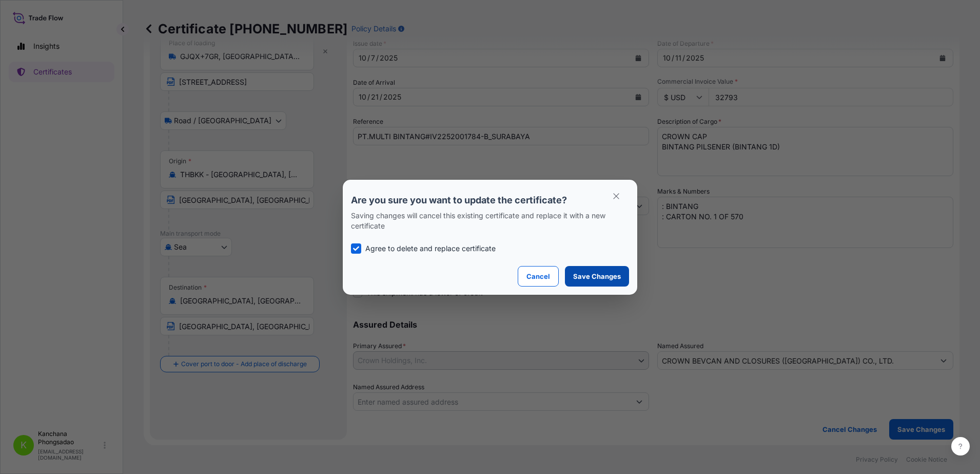  I want to click on button: Cancel, so click(538, 276).